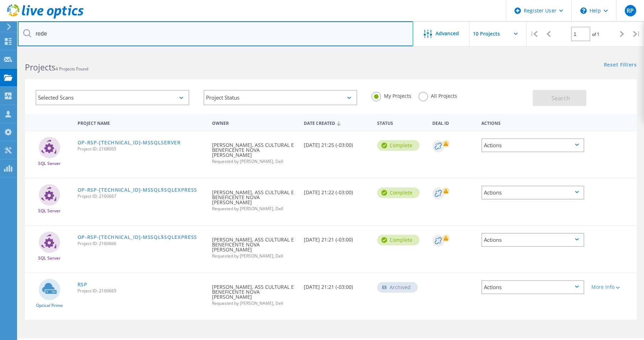  Describe the element at coordinates (141, 149) in the screenshot. I see `span: Project ID: 2168065` at that location.